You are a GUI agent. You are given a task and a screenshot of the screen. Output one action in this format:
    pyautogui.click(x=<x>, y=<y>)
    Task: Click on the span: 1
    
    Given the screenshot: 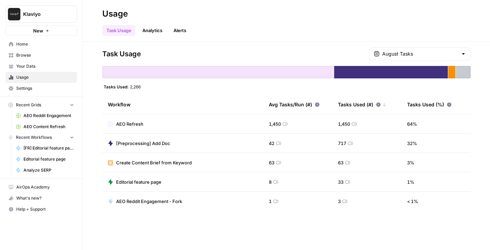 What is the action you would take?
    pyautogui.click(x=270, y=201)
    